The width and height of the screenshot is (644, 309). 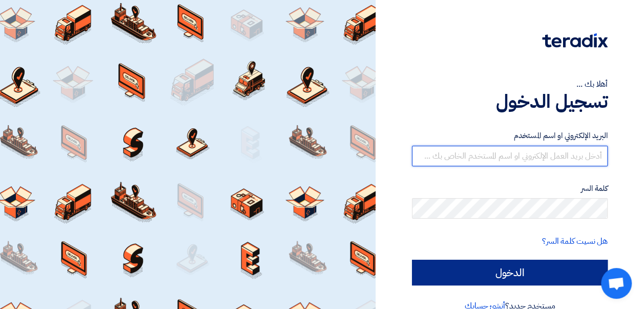 I want to click on div: أهلا بك ..., so click(x=510, y=84).